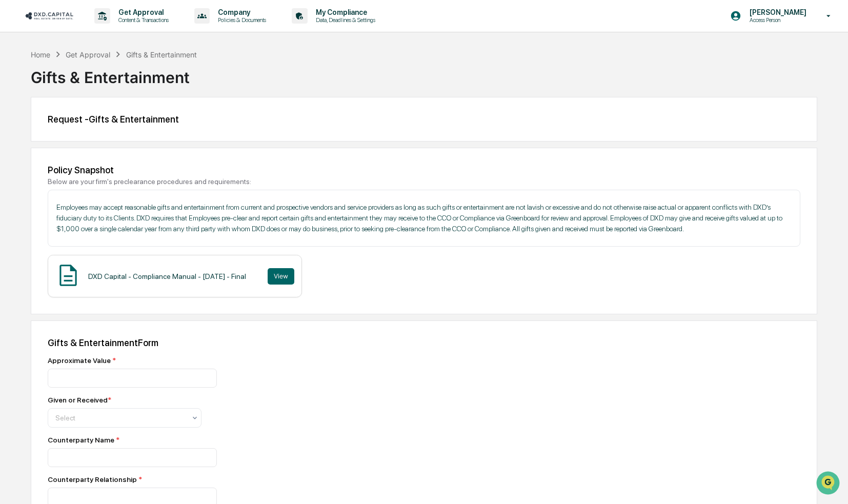 This screenshot has height=504, width=848. Describe the element at coordinates (181, 87) in the screenshot. I see `button: Start new chat` at that location.